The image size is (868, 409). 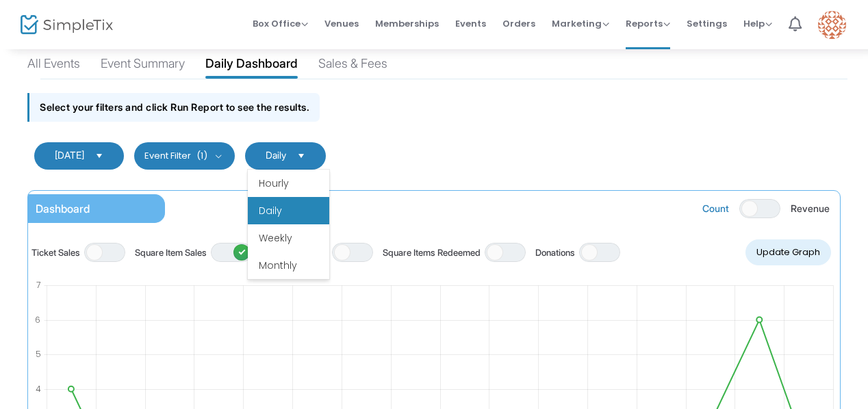 I want to click on span: Help, so click(x=757, y=23).